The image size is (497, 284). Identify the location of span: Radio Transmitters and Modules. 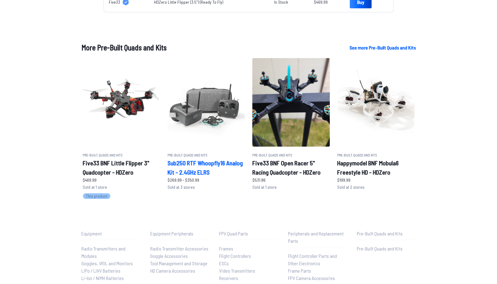
(103, 252).